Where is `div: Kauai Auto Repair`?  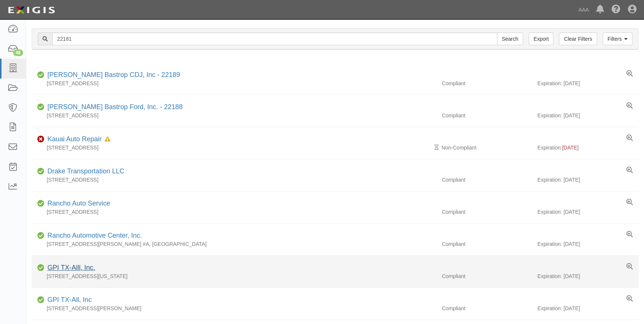 div: Kauai Auto Repair is located at coordinates (77, 139).